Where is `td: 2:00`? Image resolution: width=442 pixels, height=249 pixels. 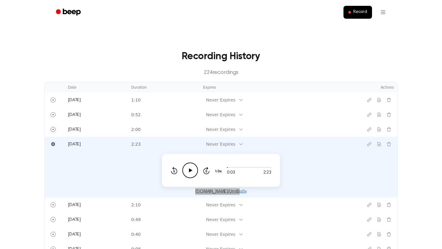 td: 2:00 is located at coordinates (163, 130).